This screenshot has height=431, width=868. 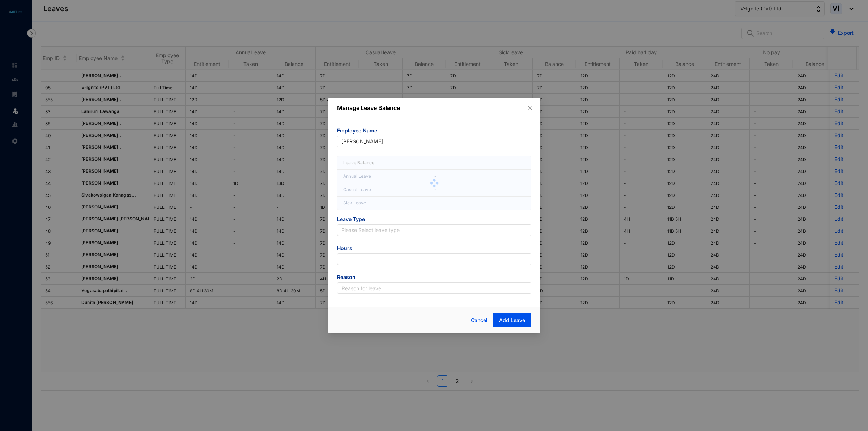 I want to click on span: Add Leave, so click(x=512, y=320).